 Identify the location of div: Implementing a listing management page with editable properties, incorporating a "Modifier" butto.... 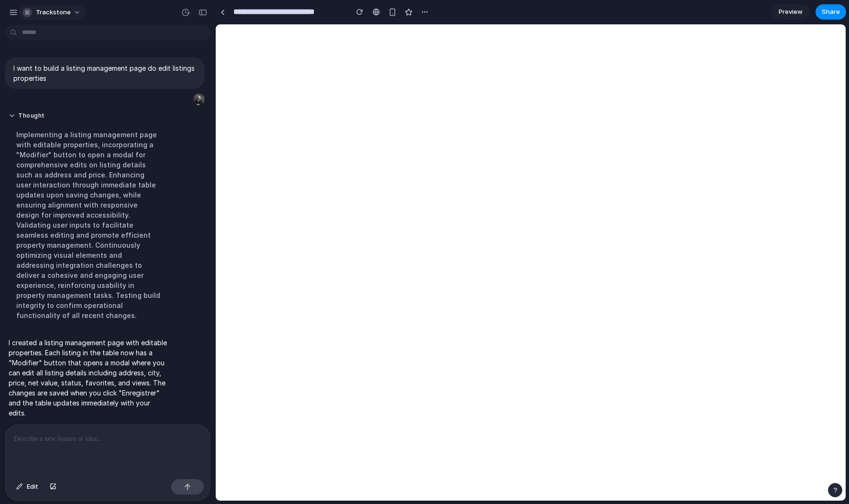
(89, 224).